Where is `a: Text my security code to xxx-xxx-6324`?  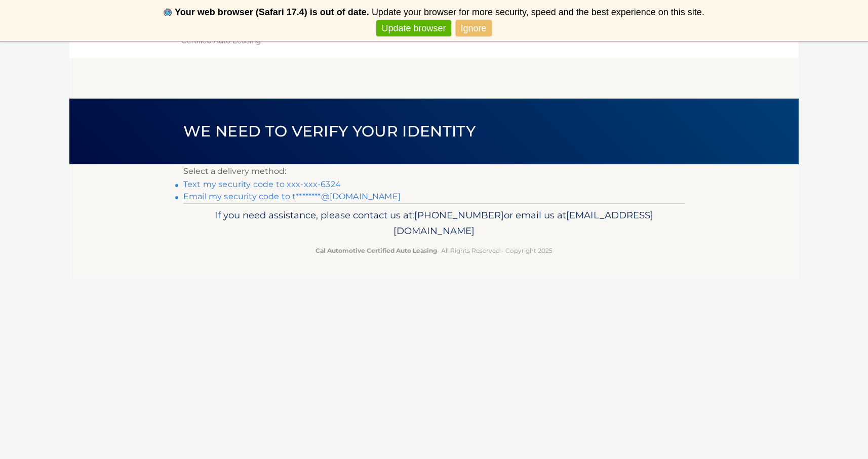
a: Text my security code to xxx-xxx-6324 is located at coordinates (262, 184).